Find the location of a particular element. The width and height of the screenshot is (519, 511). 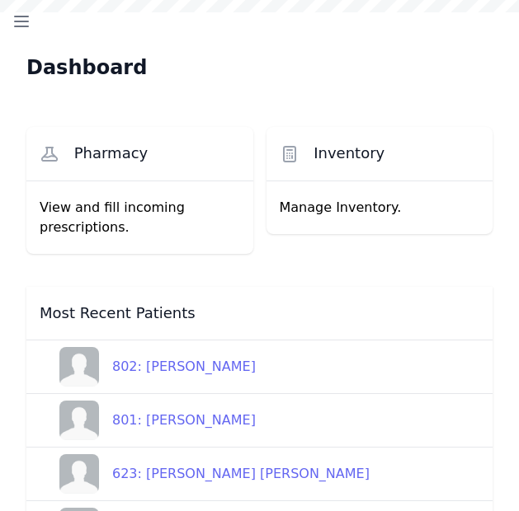

h1: Dashboard is located at coordinates (87, 68).